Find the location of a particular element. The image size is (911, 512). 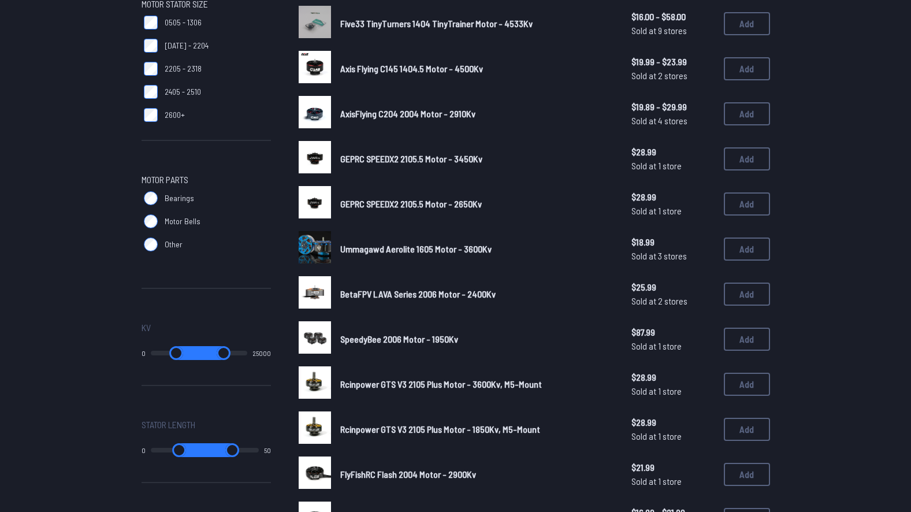

span: 2405 - 2510 is located at coordinates (183, 92).